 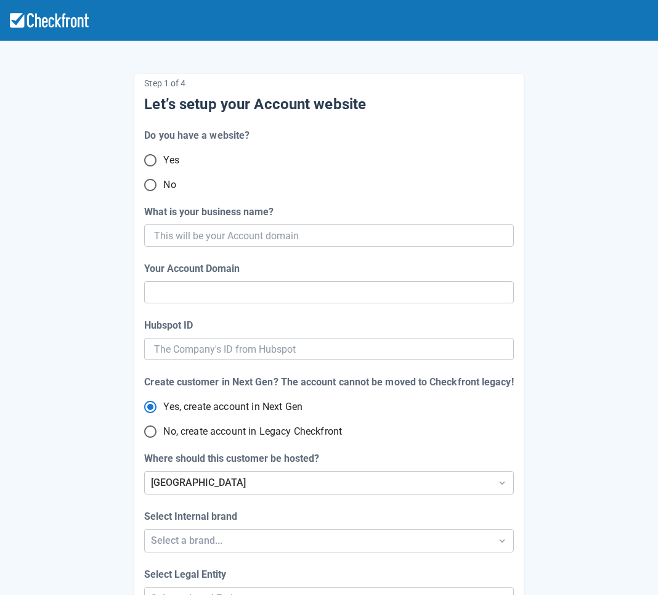 What do you see at coordinates (569, 528) in the screenshot?
I see `div: Chat Widget` at bounding box center [569, 528].